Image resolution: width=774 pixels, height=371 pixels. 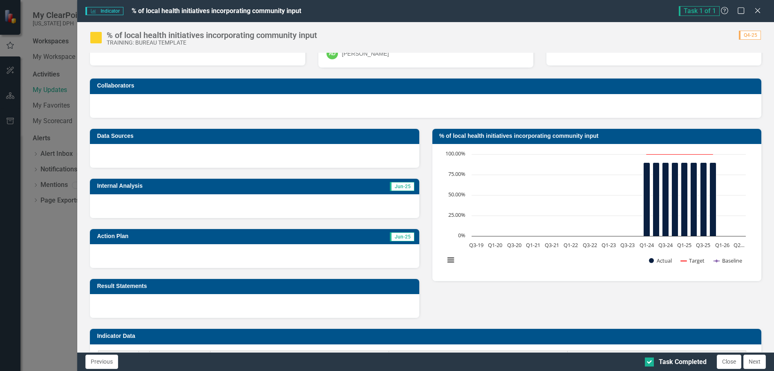 What do you see at coordinates (216, 11) in the screenshot?
I see `span: % of local health initiatives incorporating community input` at bounding box center [216, 11].